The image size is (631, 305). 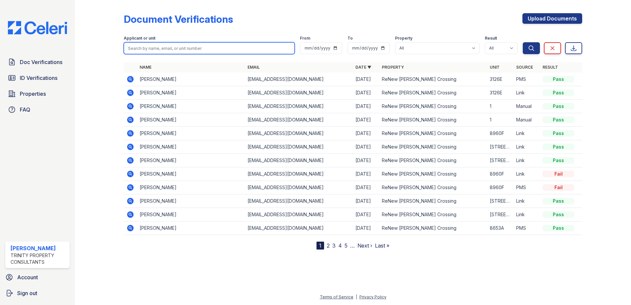 What do you see at coordinates (37, 28) in the screenshot?
I see `img: CE_Logo_Blue-a8612792a0a2168367f1c8372b55b34899dd931a85d93a1a3d3e32e68fde9ad4.png` at bounding box center [37, 28].